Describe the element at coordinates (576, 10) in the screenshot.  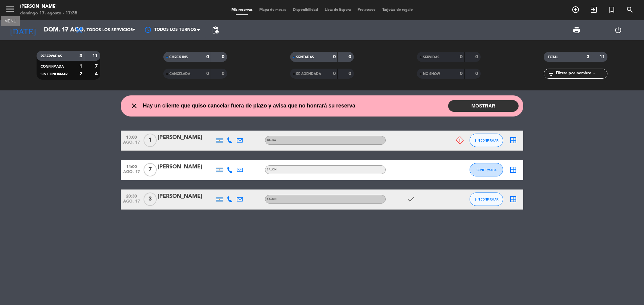
I see `i: add_circle_outline` at that location.